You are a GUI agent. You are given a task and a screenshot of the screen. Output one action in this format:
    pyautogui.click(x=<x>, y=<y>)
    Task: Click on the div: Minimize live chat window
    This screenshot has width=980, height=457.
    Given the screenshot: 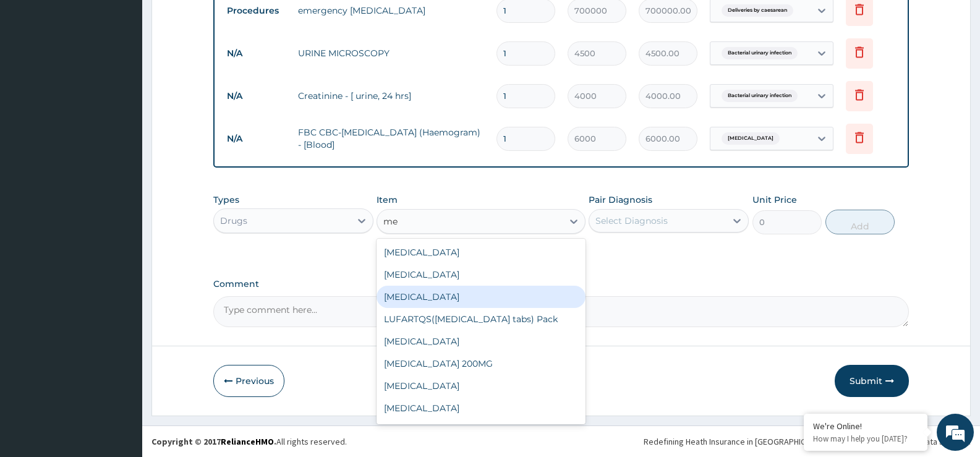 What is the action you would take?
    pyautogui.click(x=218, y=21)
    